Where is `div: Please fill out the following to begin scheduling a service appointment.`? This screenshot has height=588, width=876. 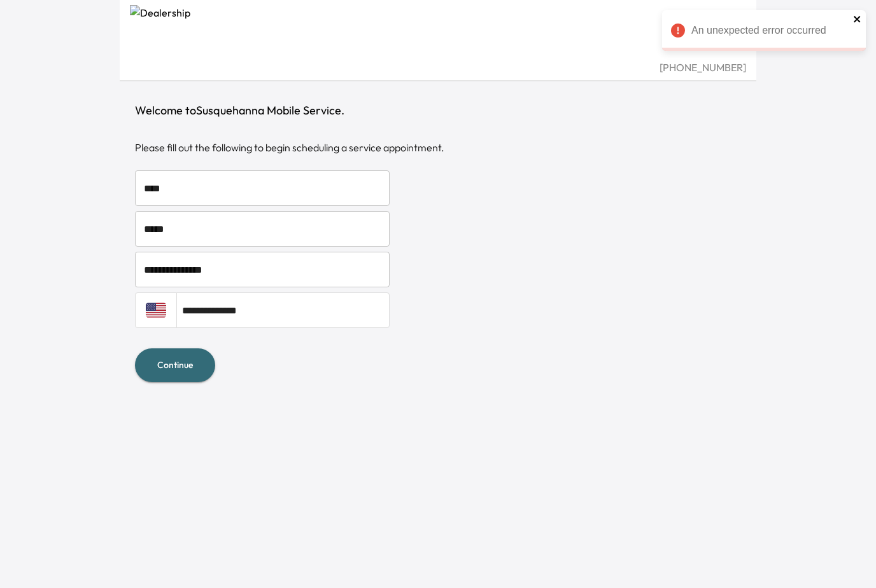 div: Please fill out the following to begin scheduling a service appointment. is located at coordinates (438, 147).